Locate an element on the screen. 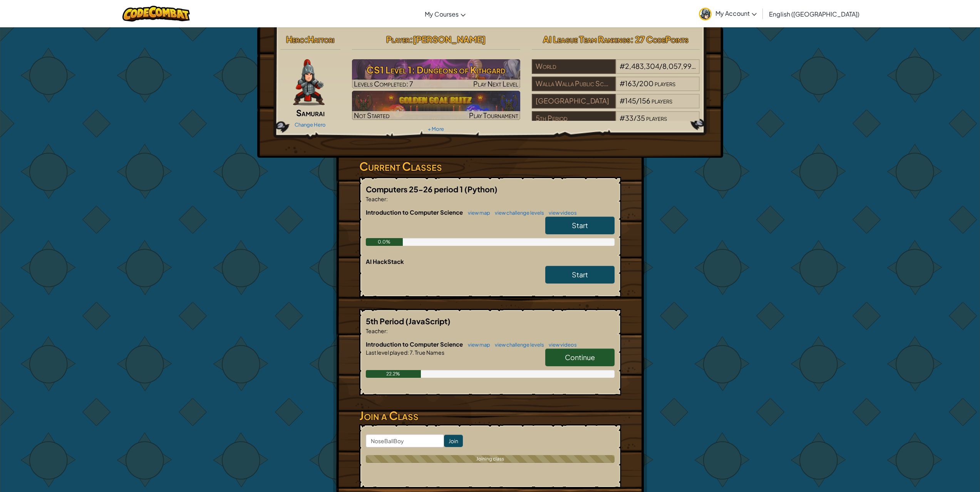  a: Start is located at coordinates (580, 275).